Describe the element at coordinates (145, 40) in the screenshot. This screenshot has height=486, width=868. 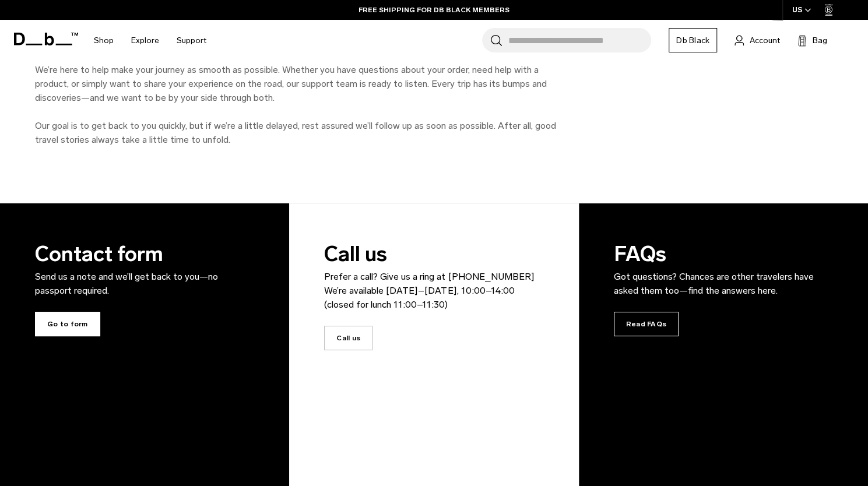
I see `a: Explore` at that location.